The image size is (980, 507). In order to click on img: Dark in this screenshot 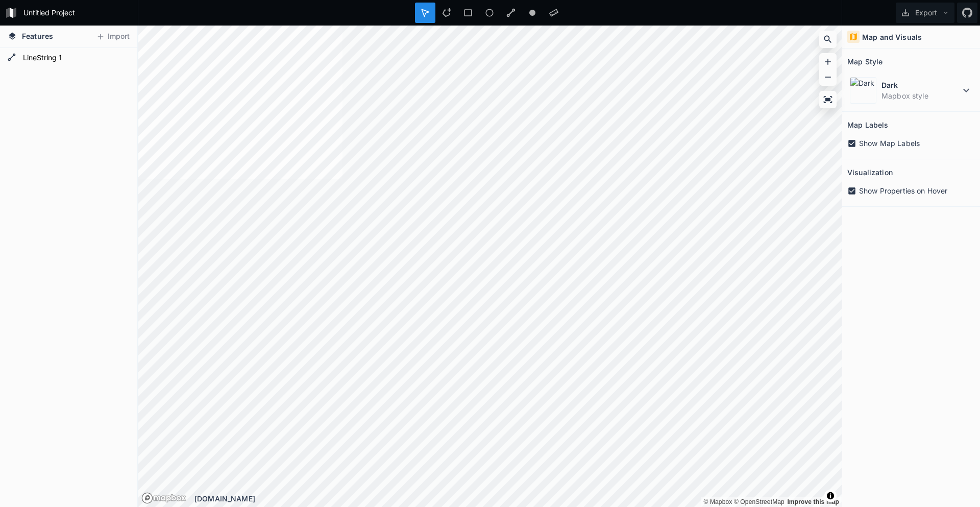, I will do `click(864, 90)`.